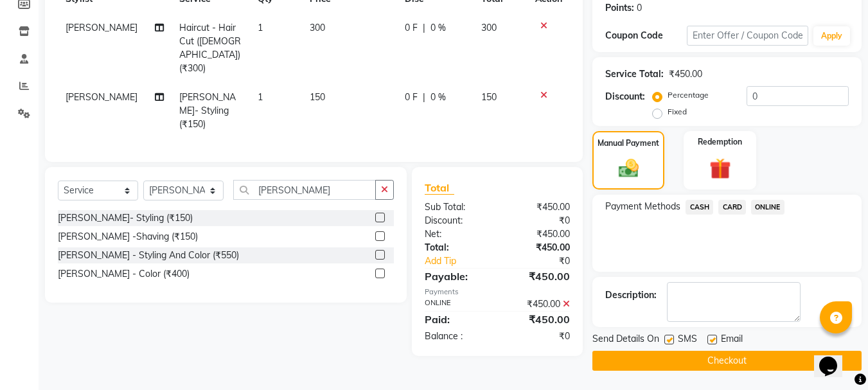 This screenshot has height=390, width=868. Describe the element at coordinates (831, 36) in the screenshot. I see `button: Apply` at that location.